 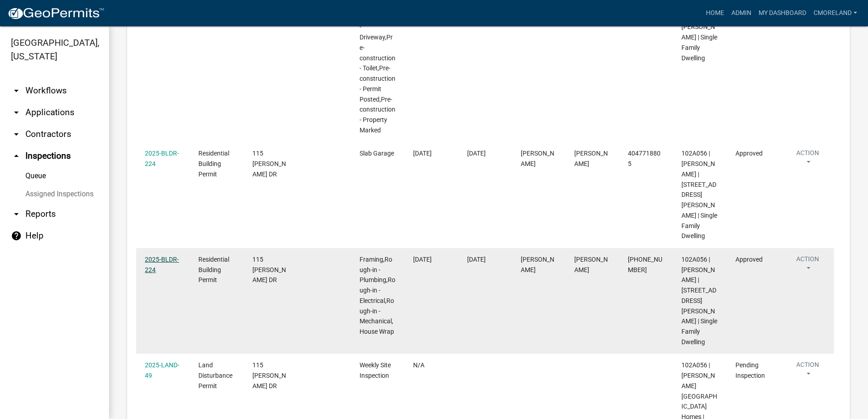 What do you see at coordinates (782, 13) in the screenshot?
I see `a: My Dashboard` at bounding box center [782, 13].